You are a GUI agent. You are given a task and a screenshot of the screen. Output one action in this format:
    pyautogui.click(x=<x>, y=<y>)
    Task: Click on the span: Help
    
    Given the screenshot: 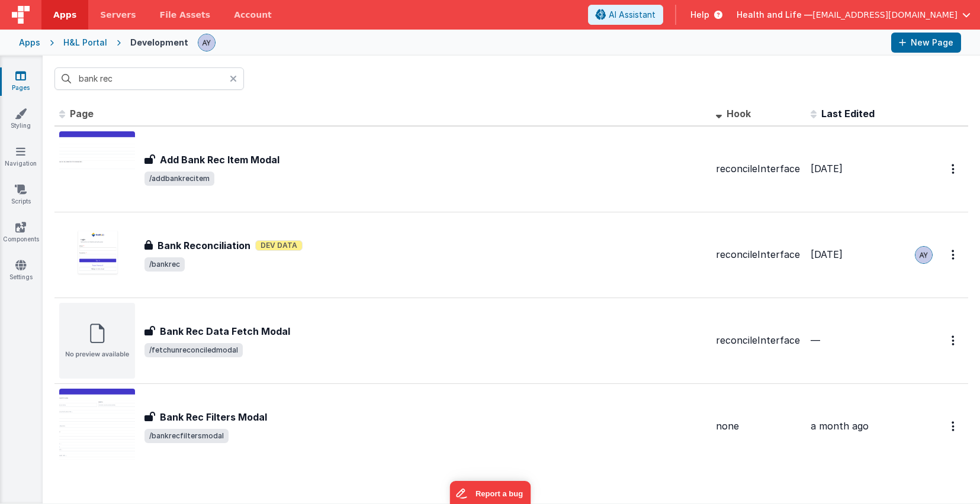 What is the action you would take?
    pyautogui.click(x=700, y=15)
    